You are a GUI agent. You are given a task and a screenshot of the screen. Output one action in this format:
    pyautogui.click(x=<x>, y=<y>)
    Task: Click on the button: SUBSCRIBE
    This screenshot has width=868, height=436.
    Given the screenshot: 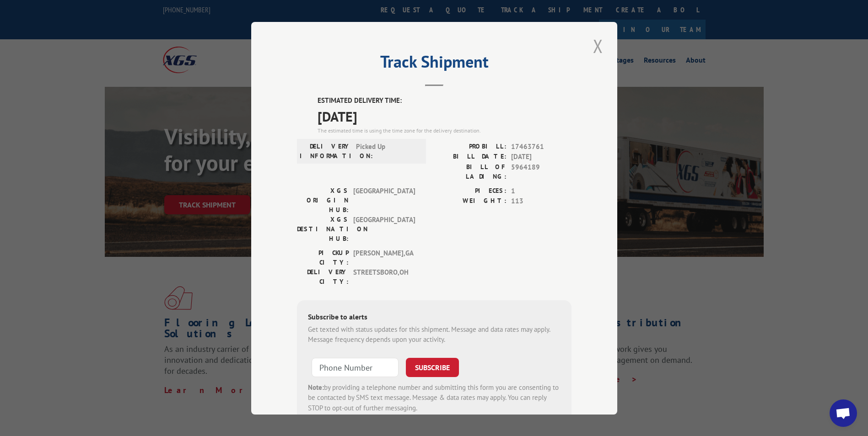 What is the action you would take?
    pyautogui.click(x=433, y=367)
    